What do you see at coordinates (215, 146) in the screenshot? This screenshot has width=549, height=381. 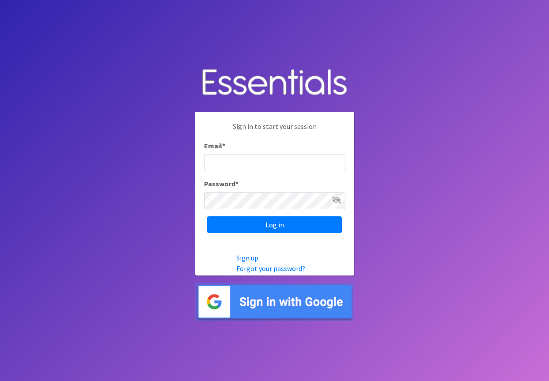 I see `label: Email` at bounding box center [215, 146].